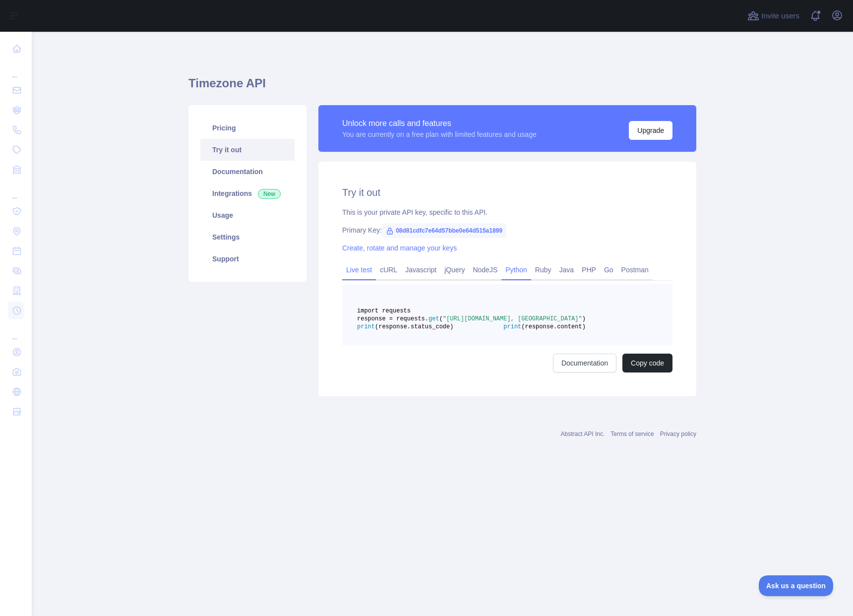 The image size is (853, 616). What do you see at coordinates (632, 434) in the screenshot?
I see `a: Terms of service` at bounding box center [632, 434].